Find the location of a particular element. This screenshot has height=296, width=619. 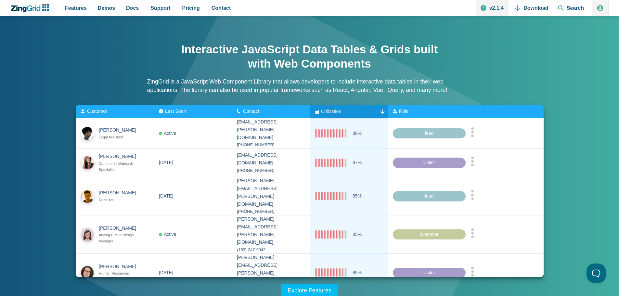

a: ZingChart Logo. Click to return to the homepage is located at coordinates (31, 8).